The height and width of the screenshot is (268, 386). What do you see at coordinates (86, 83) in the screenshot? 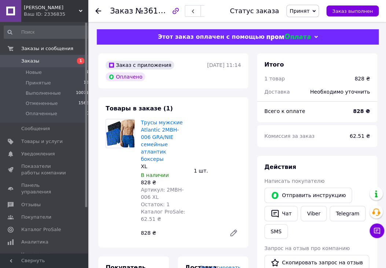
I see `span: 13` at bounding box center [86, 83].